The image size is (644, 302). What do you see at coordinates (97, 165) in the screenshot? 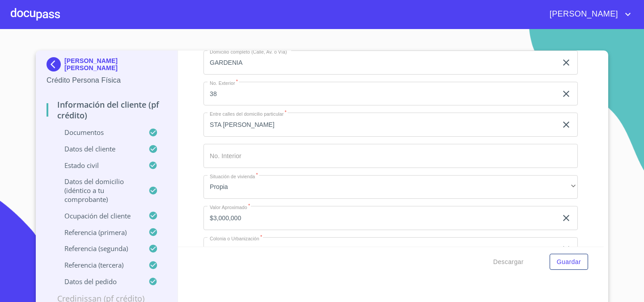
I see `p: Estado Civil` at bounding box center [97, 165].